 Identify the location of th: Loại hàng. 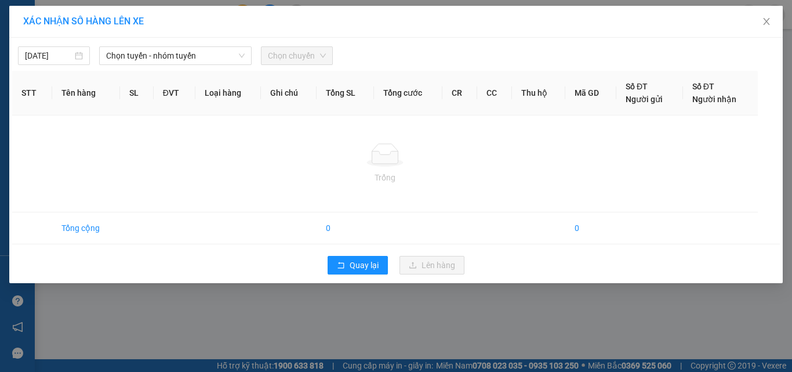
(229, 93).